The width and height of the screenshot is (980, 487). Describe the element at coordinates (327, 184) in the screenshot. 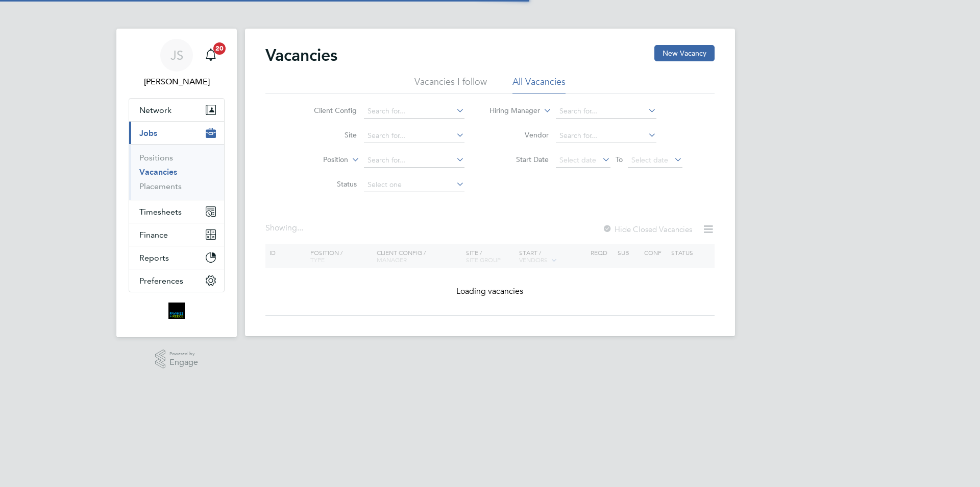

I see `label: Status` at that location.